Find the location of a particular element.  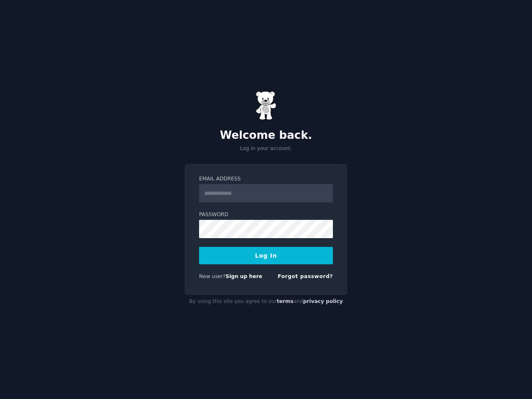

a: Sign up here is located at coordinates (244, 277).